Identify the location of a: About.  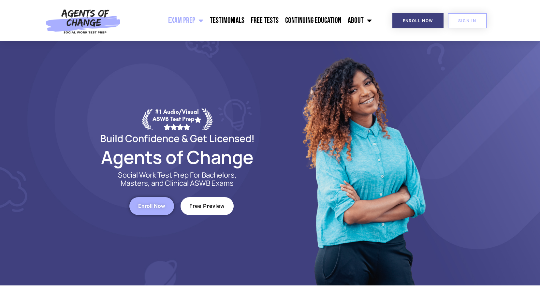
(360, 21).